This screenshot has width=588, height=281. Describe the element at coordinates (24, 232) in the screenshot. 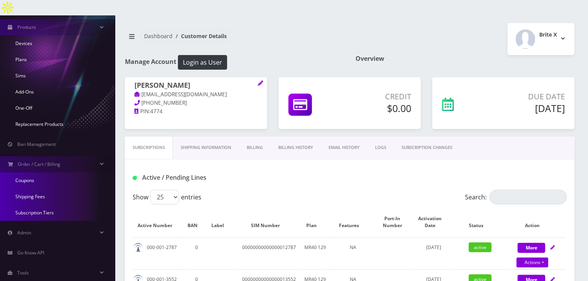

I see `span: Admin` at that location.